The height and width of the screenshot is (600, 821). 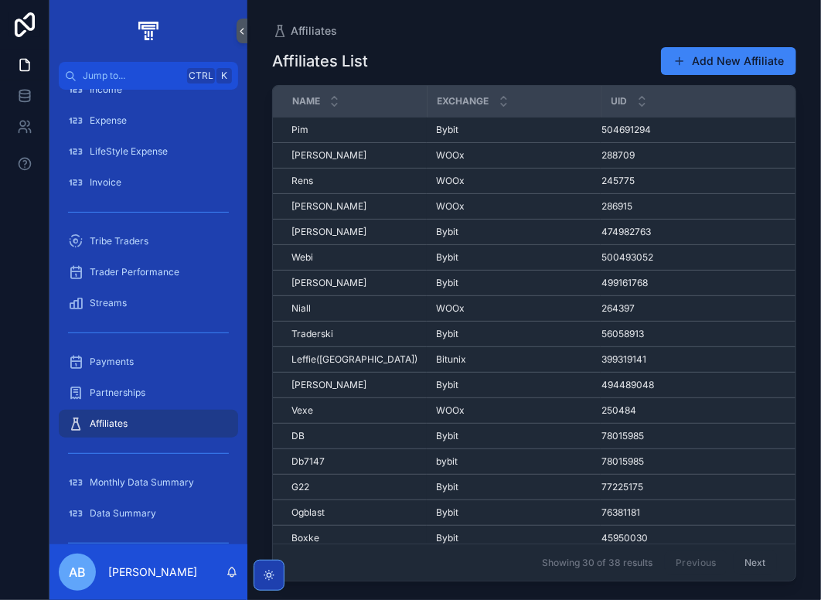 I want to click on a: Payments, so click(x=148, y=362).